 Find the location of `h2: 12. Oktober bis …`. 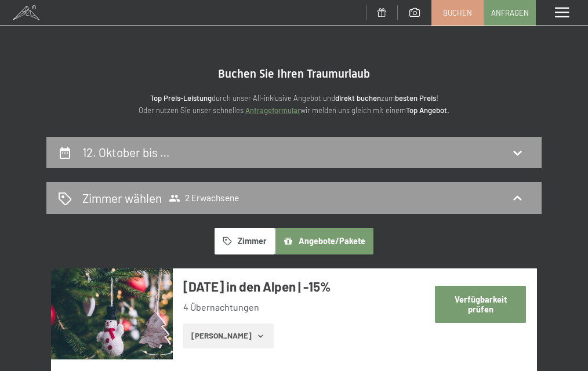

h2: 12. Oktober bis … is located at coordinates (126, 152).